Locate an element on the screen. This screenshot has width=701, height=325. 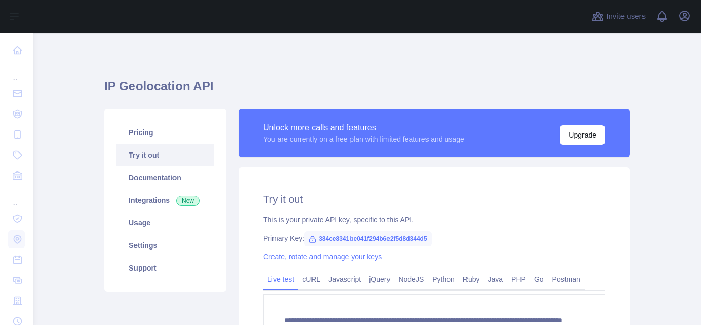
a: jQuery is located at coordinates (379, 279).